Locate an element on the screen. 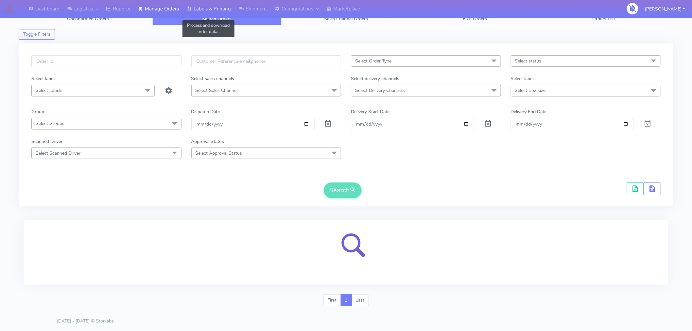  button: Toggle Filters is located at coordinates (37, 34).